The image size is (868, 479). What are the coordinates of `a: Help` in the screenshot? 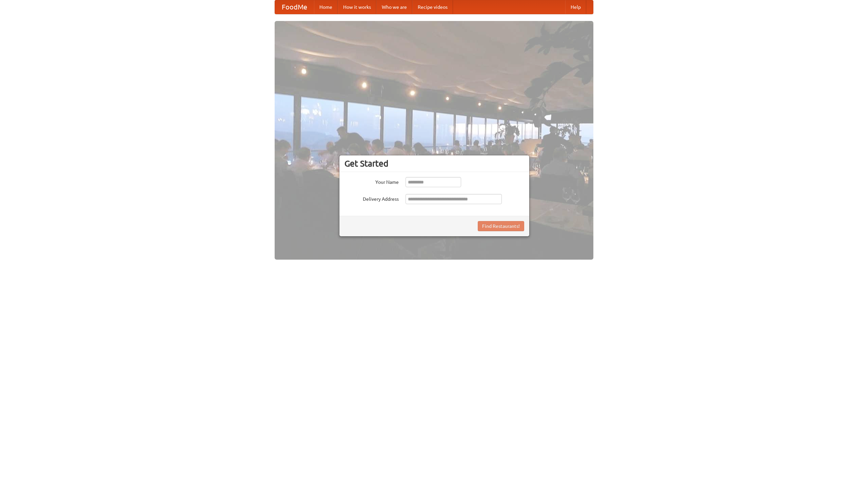 It's located at (576, 7).